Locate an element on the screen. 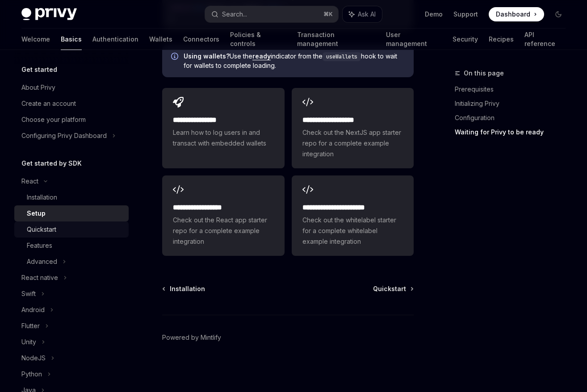 This screenshot has height=392, width=587. a: Features is located at coordinates (72, 246).